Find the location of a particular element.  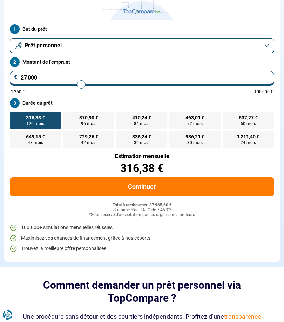

span: 649,15 € is located at coordinates (35, 137).